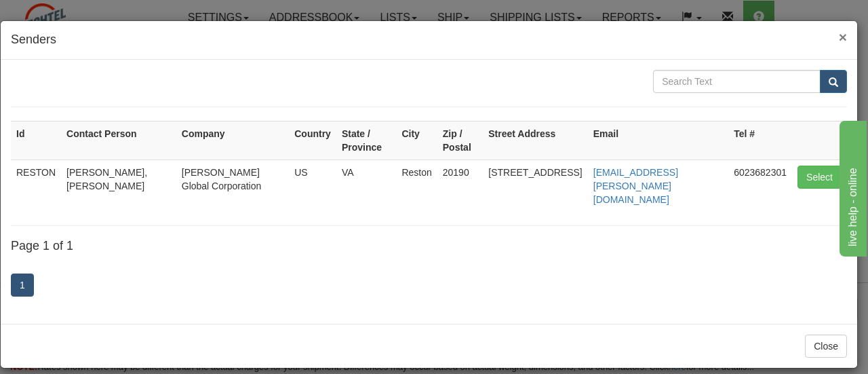 This screenshot has width=868, height=374. Describe the element at coordinates (819, 177) in the screenshot. I see `button: Select` at that location.